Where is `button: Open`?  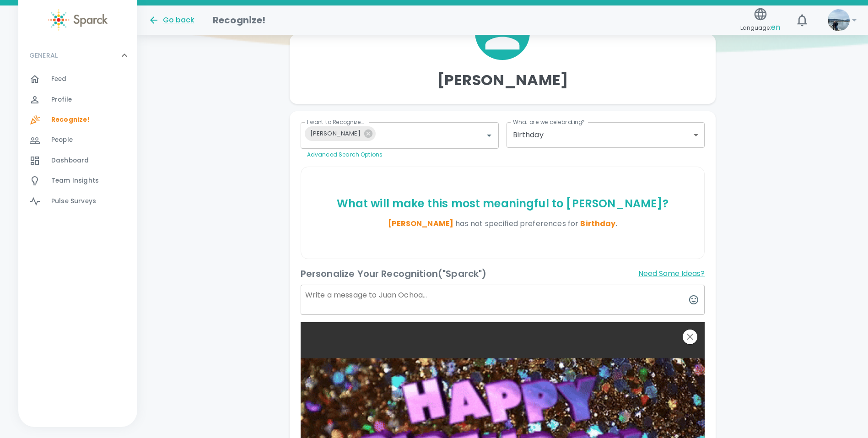
button: Open is located at coordinates (489, 135).